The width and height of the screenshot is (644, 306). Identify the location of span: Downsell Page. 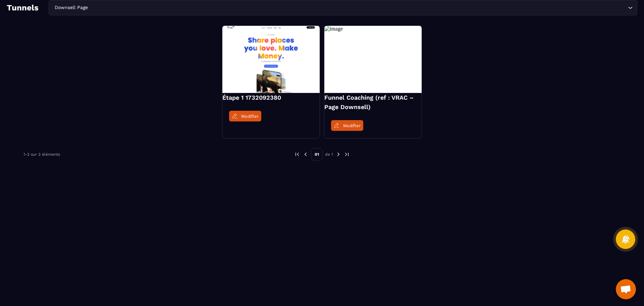
(71, 8).